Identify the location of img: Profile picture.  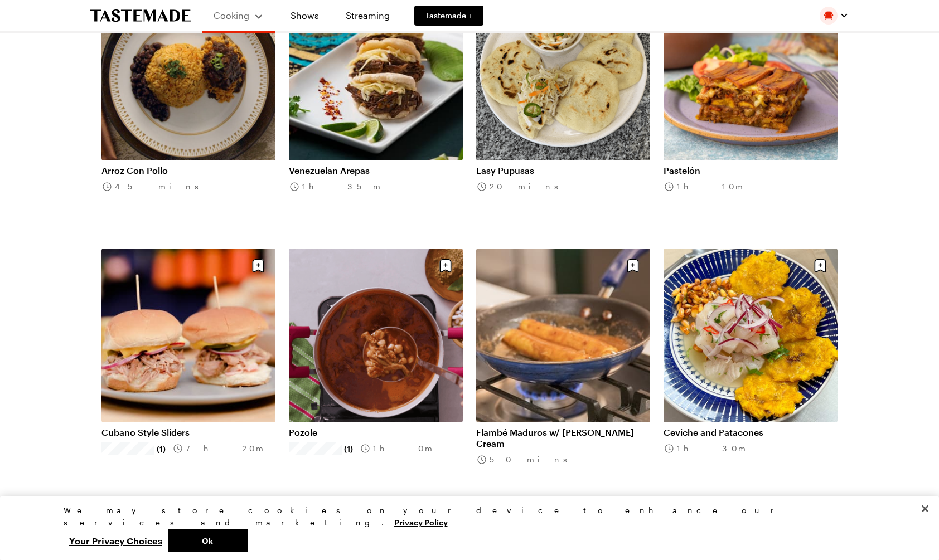
(828, 16).